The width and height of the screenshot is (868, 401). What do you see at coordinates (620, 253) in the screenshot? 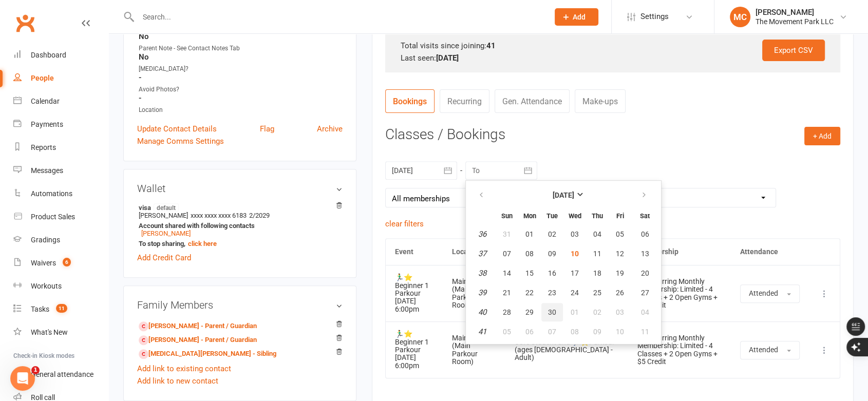
I see `span: 12` at bounding box center [620, 253].